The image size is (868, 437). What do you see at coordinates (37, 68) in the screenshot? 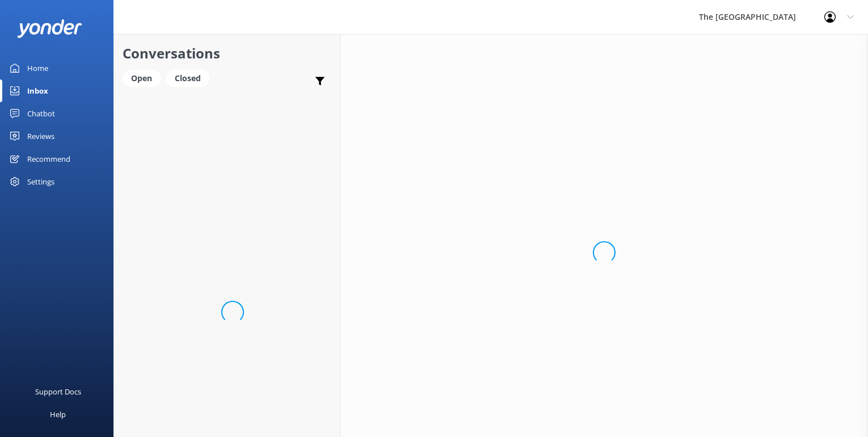
I see `div: Home` at bounding box center [37, 68].